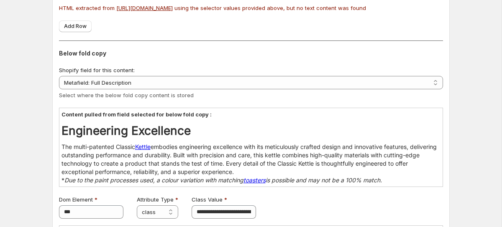 This screenshot has height=227, width=502. I want to click on span: Dom Element, so click(76, 200).